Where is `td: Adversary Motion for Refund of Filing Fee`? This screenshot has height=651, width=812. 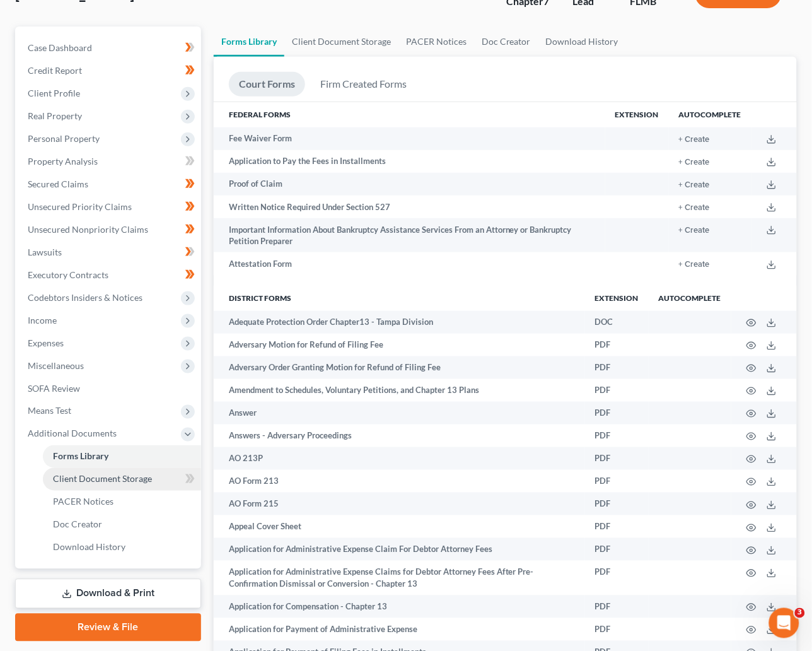 td: Adversary Motion for Refund of Filing Fee is located at coordinates (399, 345).